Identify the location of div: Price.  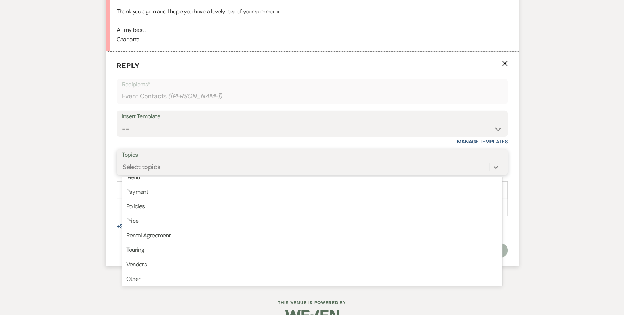
(312, 221).